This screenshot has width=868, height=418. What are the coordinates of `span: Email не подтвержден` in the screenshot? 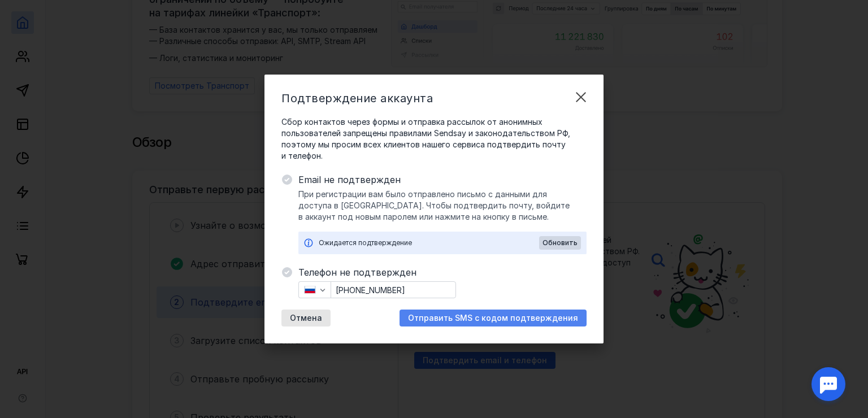 It's located at (442, 179).